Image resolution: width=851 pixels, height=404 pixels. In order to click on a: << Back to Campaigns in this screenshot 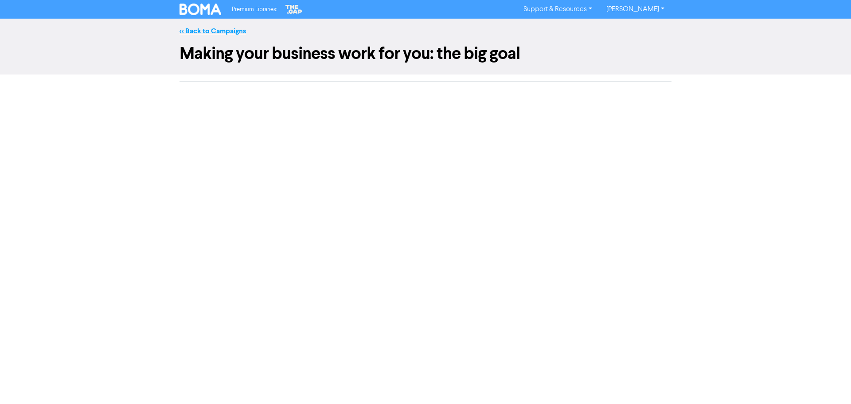, I will do `click(213, 31)`.